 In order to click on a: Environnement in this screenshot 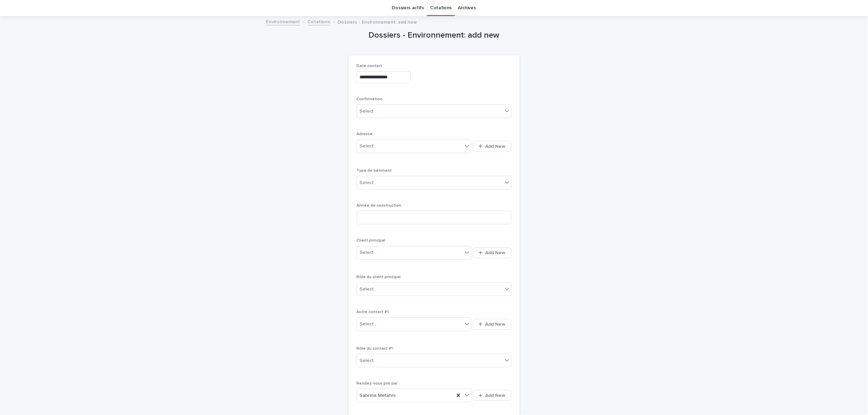, I will do `click(283, 21)`.